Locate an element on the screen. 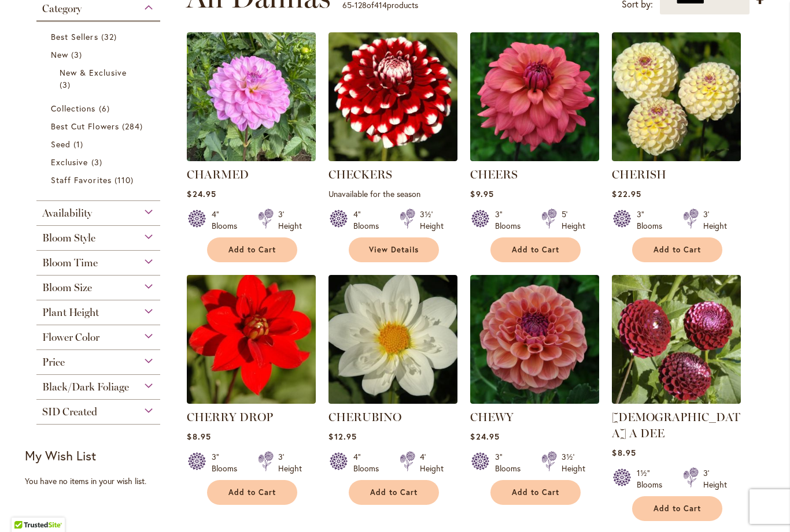  span: View Details is located at coordinates (393, 250).